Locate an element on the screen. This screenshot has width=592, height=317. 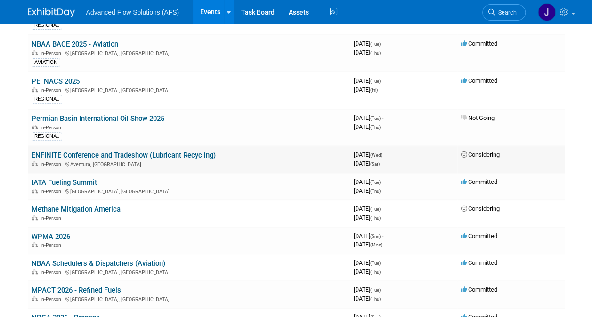
div: AVIATION is located at coordinates (46, 63).